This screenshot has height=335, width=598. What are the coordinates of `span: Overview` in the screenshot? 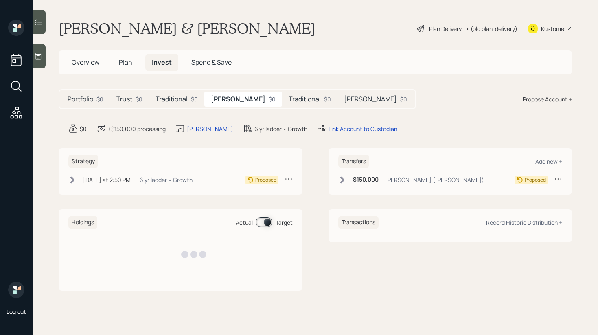 It's located at (86, 62).